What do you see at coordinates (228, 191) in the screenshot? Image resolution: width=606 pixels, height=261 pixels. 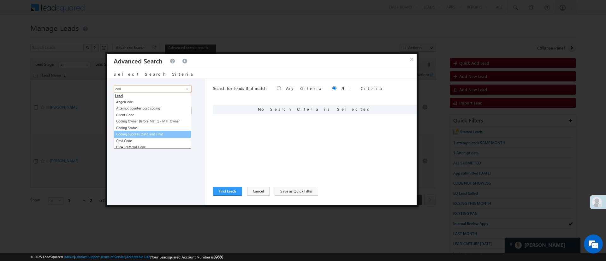 I see `button: Find Leads` at bounding box center [228, 191].